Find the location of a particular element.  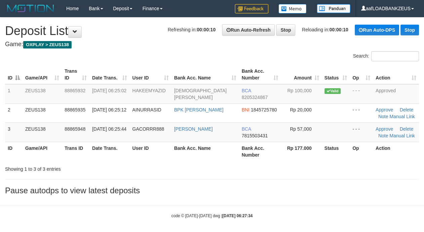

th: Bank Acc. Number: activate to sort column ascending is located at coordinates (260, 74).